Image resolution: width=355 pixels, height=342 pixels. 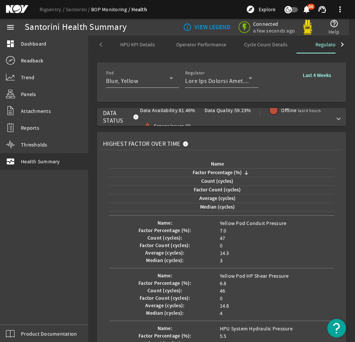 I want to click on span: Explore, so click(x=267, y=9).